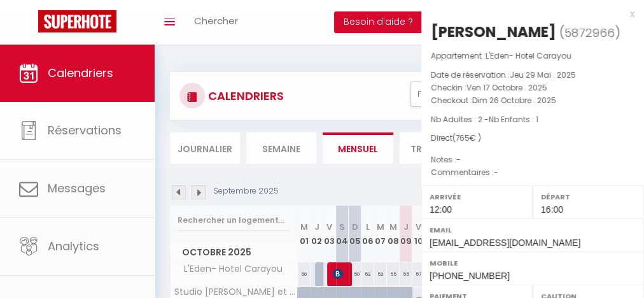  Describe the element at coordinates (506, 87) in the screenshot. I see `span: Ven 17 Octobre . 2025` at that location.